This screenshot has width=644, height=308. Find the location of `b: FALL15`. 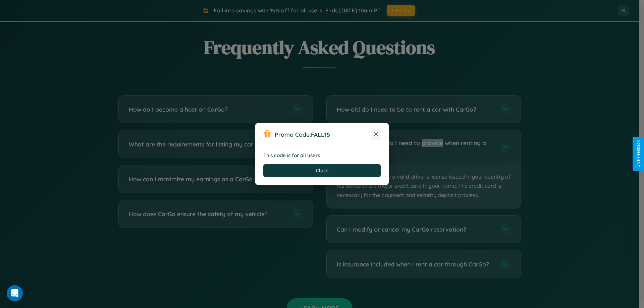

b: FALL15 is located at coordinates (320, 134).